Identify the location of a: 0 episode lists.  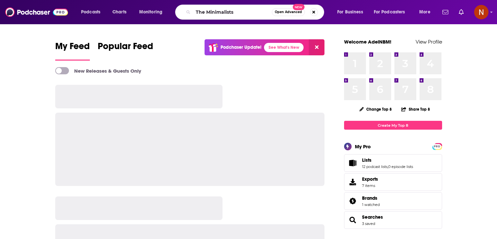
(401, 166).